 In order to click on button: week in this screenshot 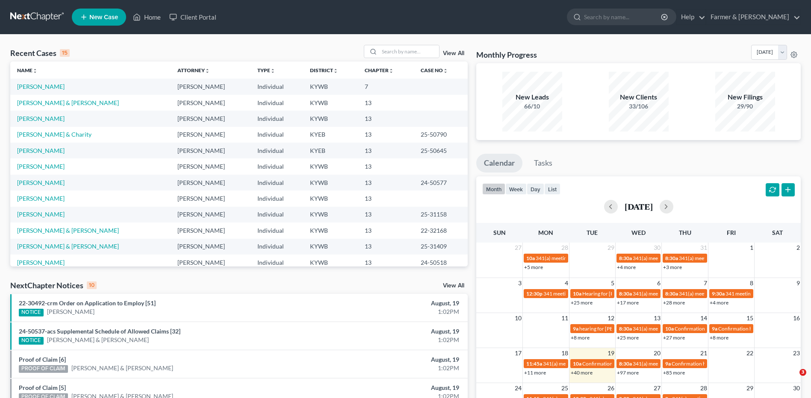, I will do `click(516, 189)`.